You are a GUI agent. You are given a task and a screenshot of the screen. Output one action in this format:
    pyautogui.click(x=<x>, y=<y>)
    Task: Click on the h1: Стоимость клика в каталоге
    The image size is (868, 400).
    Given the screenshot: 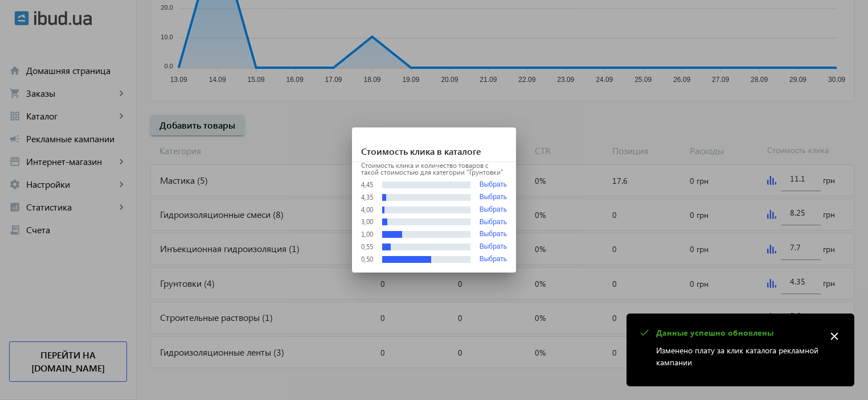 What is the action you would take?
    pyautogui.click(x=434, y=144)
    